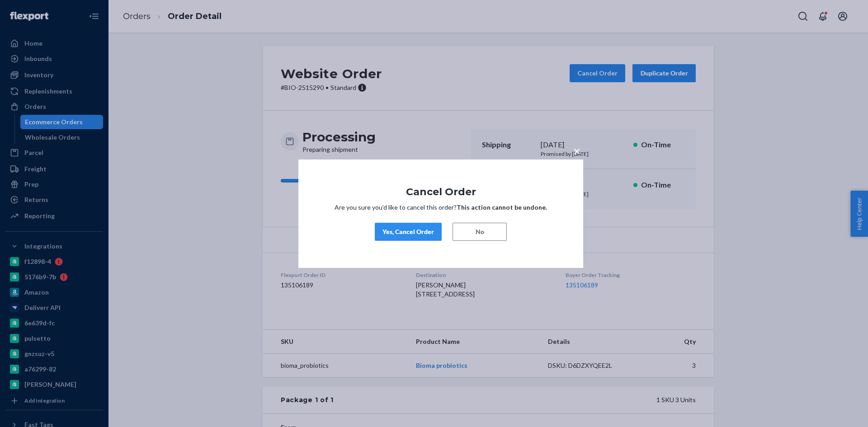  Describe the element at coordinates (440, 208) in the screenshot. I see `p: Are you sure you’d like to cancel this order?` at that location.